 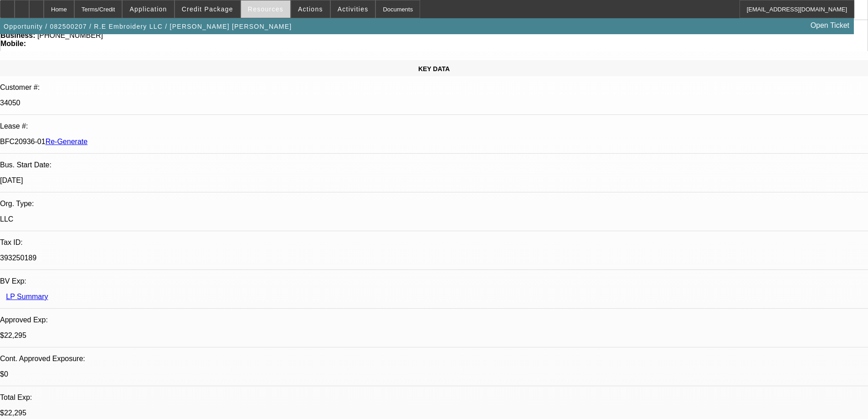 What do you see at coordinates (148, 9) in the screenshot?
I see `span: Application` at bounding box center [148, 9].